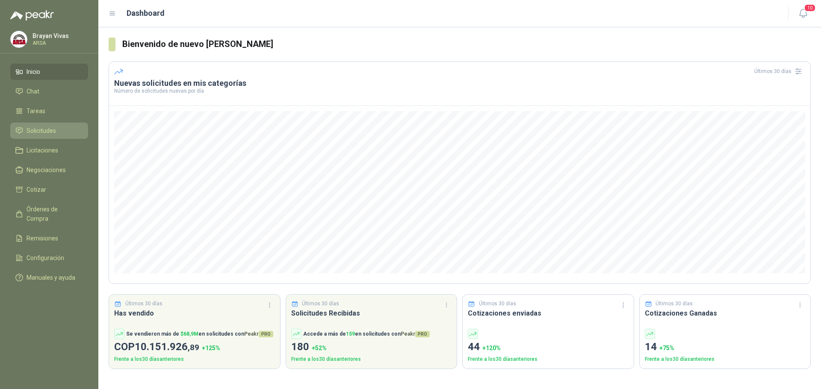 The width and height of the screenshot is (821, 389). I want to click on a: Configuración, so click(49, 258).